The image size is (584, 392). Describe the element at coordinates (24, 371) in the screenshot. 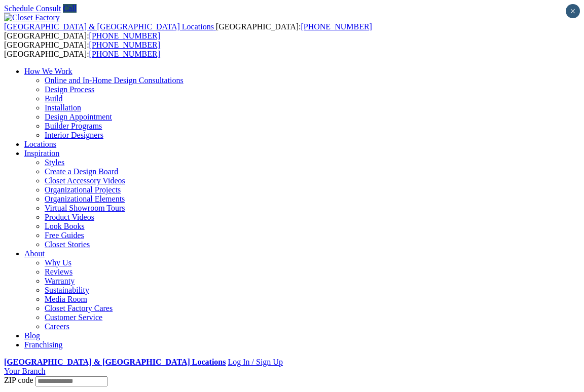

I see `a: Your Branch` at that location.